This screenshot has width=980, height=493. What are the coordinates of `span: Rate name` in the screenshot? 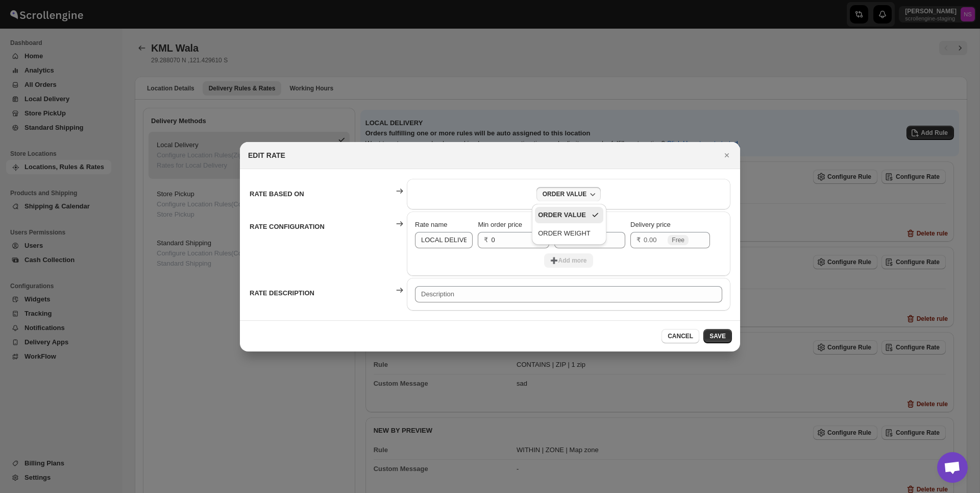 It's located at (431, 224).